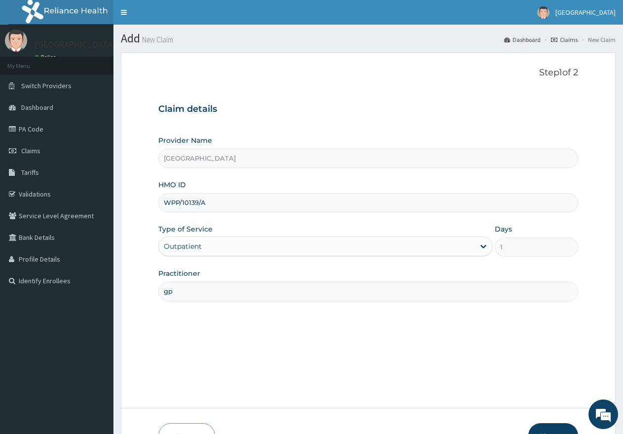 Image resolution: width=623 pixels, height=434 pixels. What do you see at coordinates (182, 247) in the screenshot?
I see `div: Outpatient` at bounding box center [182, 247].